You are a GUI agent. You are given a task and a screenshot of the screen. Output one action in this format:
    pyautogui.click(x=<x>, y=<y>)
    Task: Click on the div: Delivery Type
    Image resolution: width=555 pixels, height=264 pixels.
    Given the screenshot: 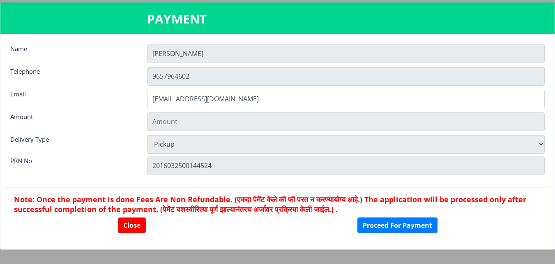 What is the action you would take?
    pyautogui.click(x=72, y=143)
    